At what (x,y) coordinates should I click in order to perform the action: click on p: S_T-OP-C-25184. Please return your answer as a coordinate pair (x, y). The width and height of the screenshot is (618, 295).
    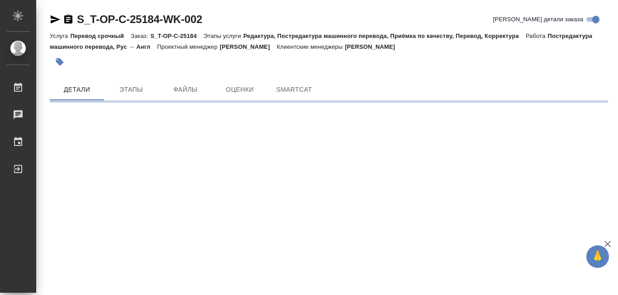
    Looking at the image, I should click on (176, 36).